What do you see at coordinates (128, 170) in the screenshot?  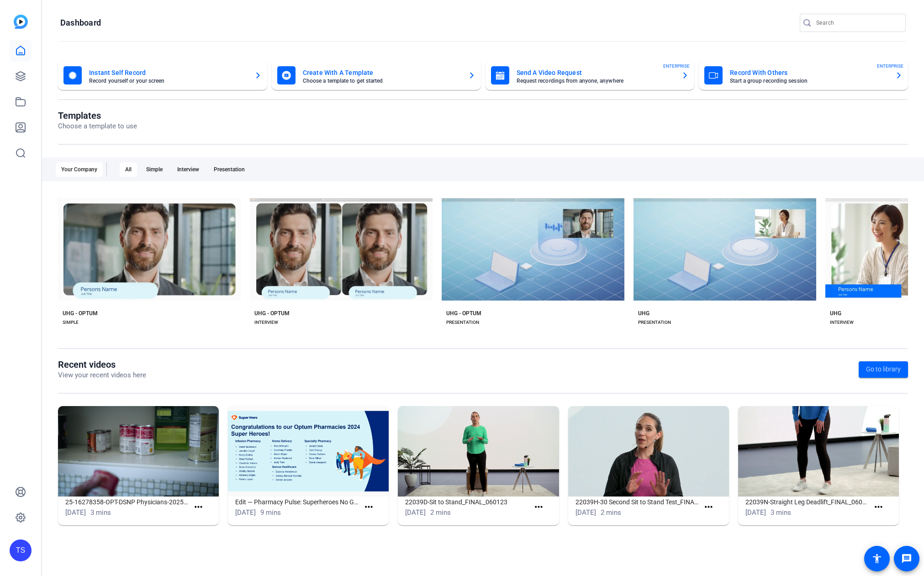 I see `div: All` at bounding box center [128, 170].